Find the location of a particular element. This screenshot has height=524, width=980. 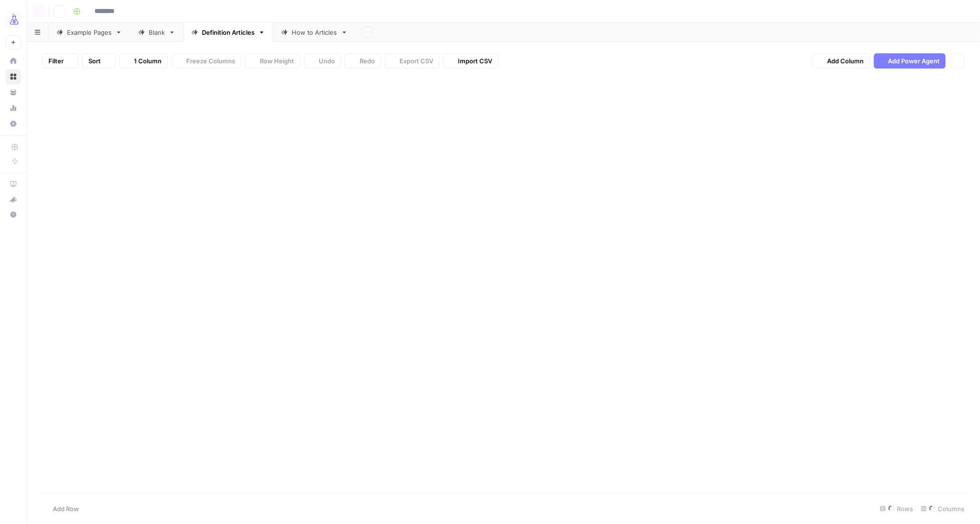

a: How to Articles is located at coordinates (315, 33).